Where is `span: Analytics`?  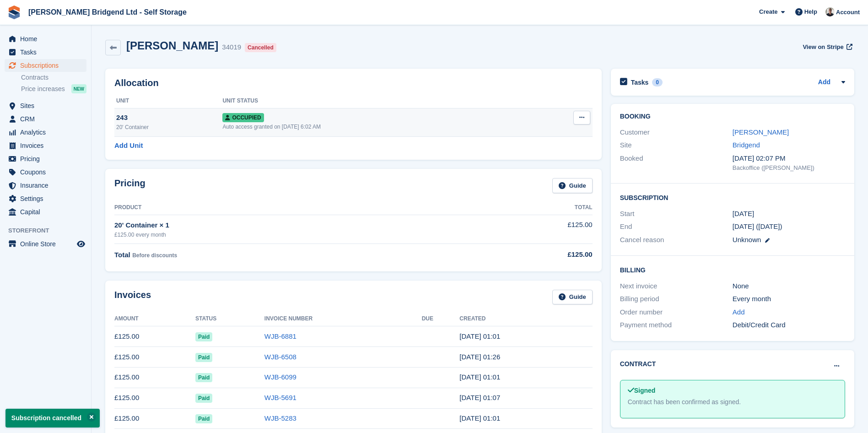
span: Analytics is located at coordinates (48, 132).